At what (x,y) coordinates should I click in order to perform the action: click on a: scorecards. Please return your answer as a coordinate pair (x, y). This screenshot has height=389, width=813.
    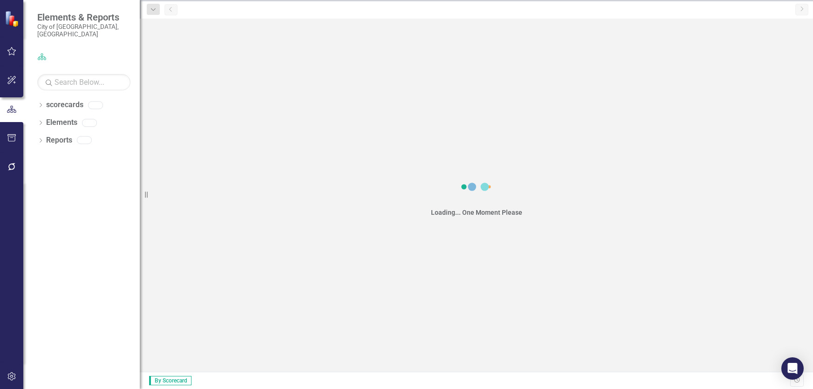
    Looking at the image, I should click on (65, 105).